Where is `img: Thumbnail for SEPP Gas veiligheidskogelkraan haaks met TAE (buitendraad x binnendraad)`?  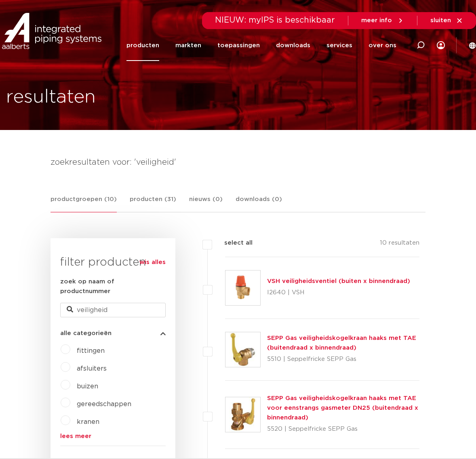 img: Thumbnail for SEPP Gas veiligheidskogelkraan haaks met TAE (buitendraad x binnendraad) is located at coordinates (243, 349).